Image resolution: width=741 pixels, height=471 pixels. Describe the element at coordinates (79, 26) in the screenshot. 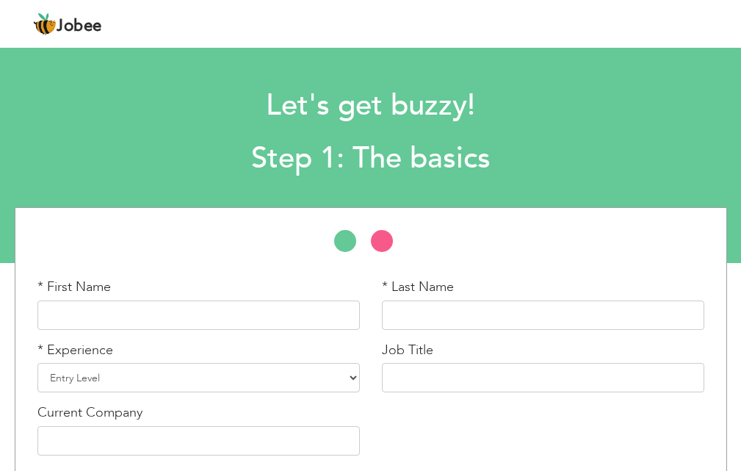

I see `span: Jobee` at that location.